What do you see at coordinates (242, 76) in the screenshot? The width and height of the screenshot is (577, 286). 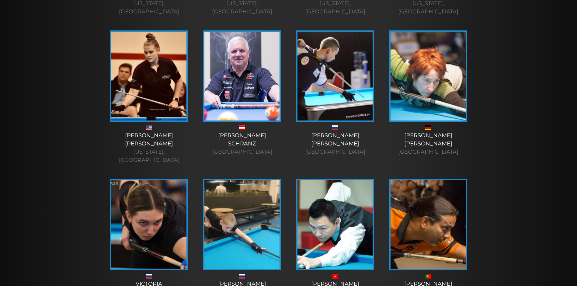 I see `img: Emil-Schranz-1-e1565199732622.jpg` at bounding box center [242, 76].